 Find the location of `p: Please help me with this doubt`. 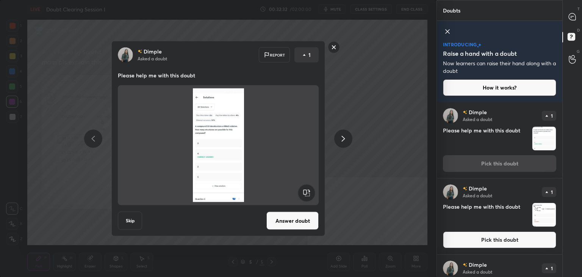

p: Please help me with this doubt is located at coordinates (218, 75).